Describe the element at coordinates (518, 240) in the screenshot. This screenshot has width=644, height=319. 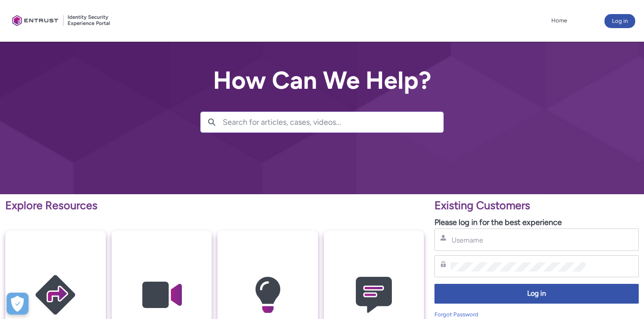
I see `input: Username` at that location.